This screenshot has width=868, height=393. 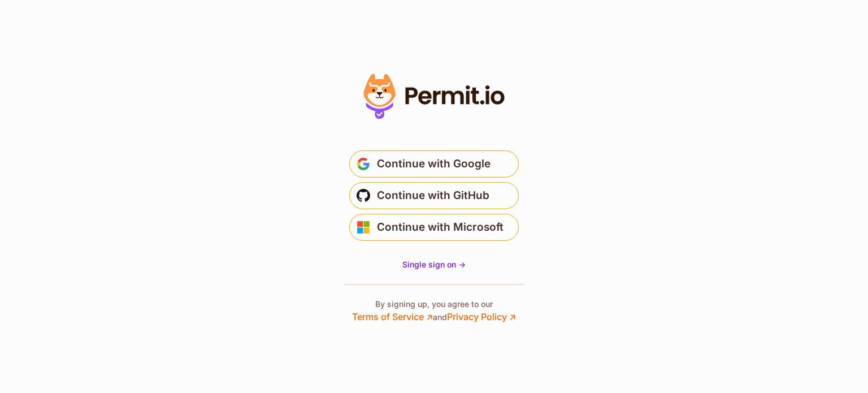 What do you see at coordinates (434, 264) in the screenshot?
I see `span: Single sign on ->` at bounding box center [434, 264].